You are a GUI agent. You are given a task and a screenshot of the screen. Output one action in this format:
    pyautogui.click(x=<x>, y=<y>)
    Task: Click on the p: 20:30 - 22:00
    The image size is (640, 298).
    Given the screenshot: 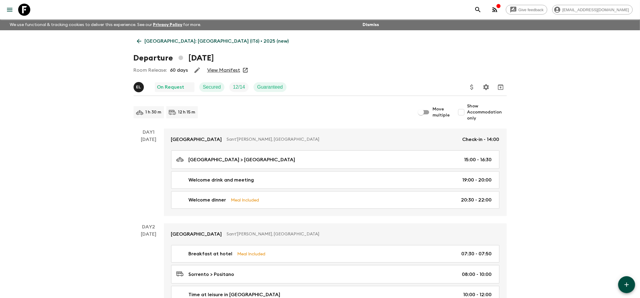 What is the action you would take?
    pyautogui.click(x=476, y=200)
    